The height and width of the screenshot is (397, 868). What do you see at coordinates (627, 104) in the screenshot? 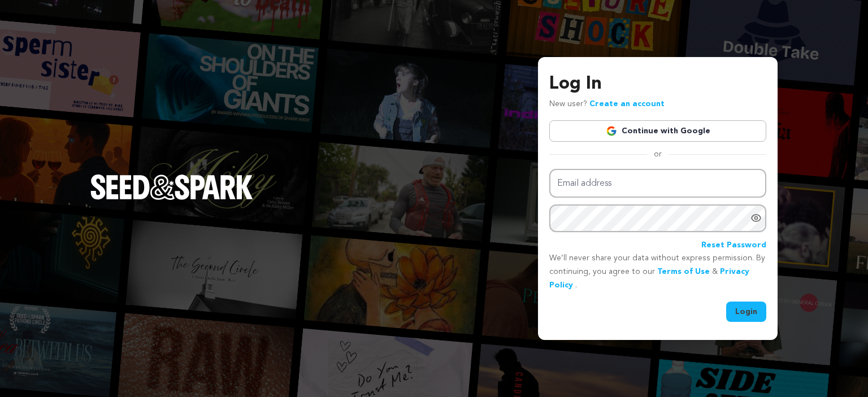
I see `a: Create an account` at bounding box center [627, 104].